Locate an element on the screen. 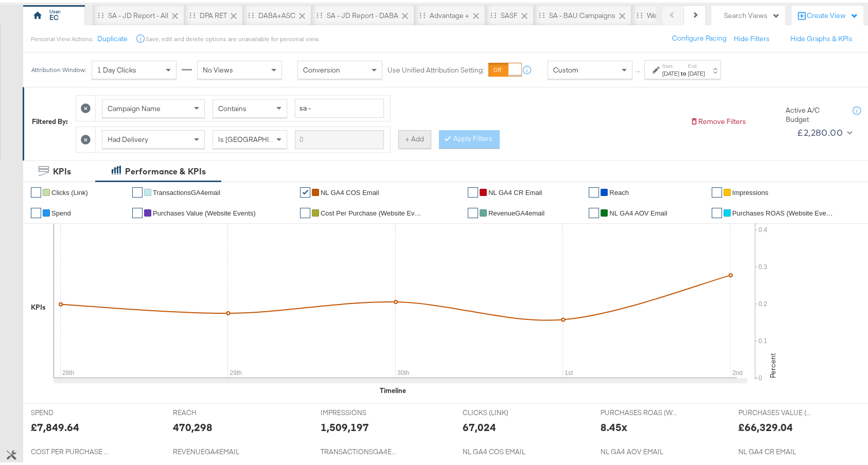  div: Timeline is located at coordinates (393, 388).